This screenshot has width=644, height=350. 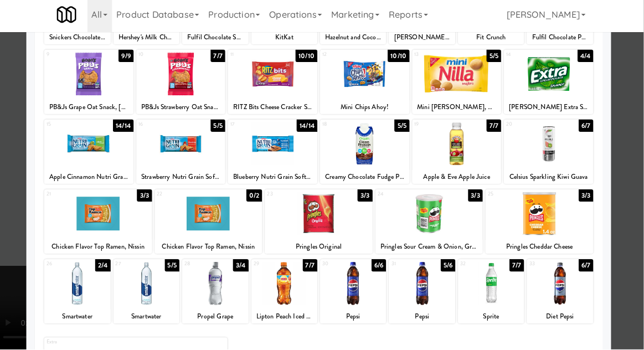 What do you see at coordinates (288, 40) in the screenshot?
I see `div: KitKat` at bounding box center [288, 40].